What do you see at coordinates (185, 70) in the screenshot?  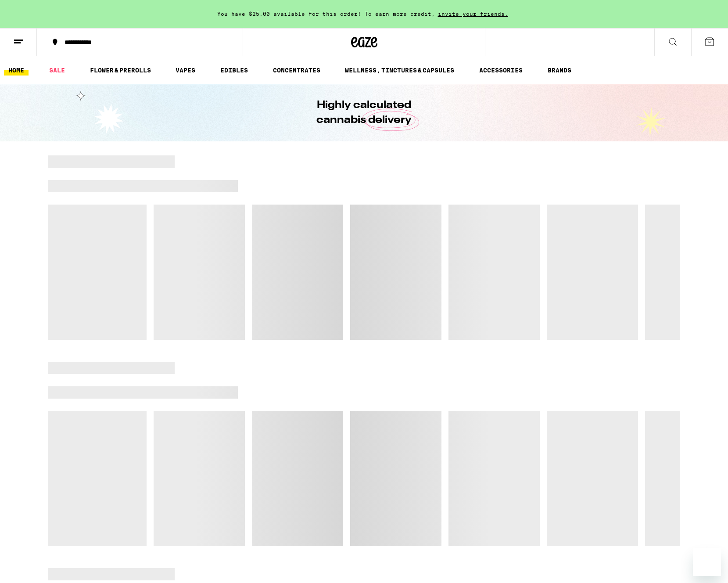 I see `a: VAPES` at bounding box center [185, 70].